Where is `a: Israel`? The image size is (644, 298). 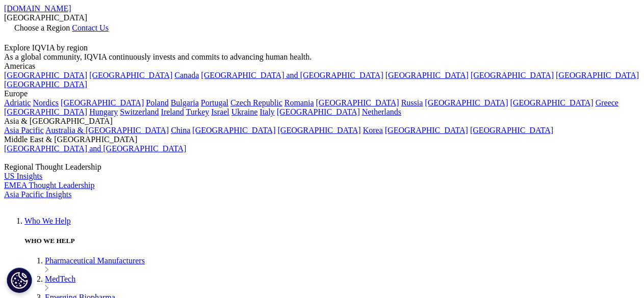
a: Israel is located at coordinates (220, 112).